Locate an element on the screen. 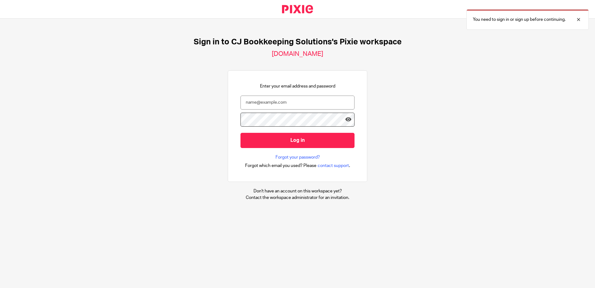  p: Contact the workspace administrator for an invitation. is located at coordinates (298, 197).